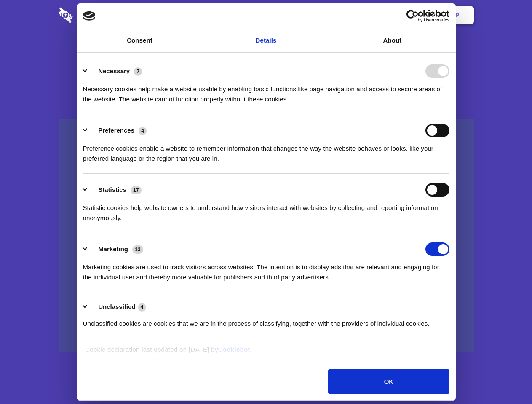 The image size is (532, 404). What do you see at coordinates (400, 15) in the screenshot?
I see `a: Login` at bounding box center [400, 15].